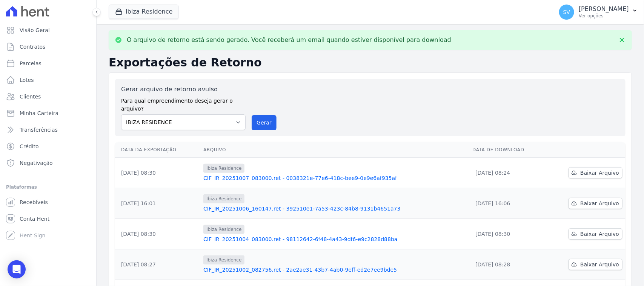 The height and width of the screenshot is (286, 644). I want to click on span: Visão Geral, so click(35, 30).